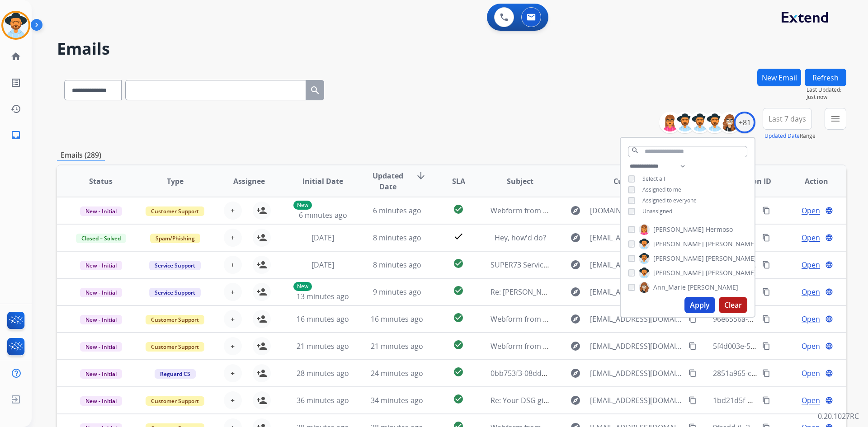  What do you see at coordinates (744, 122) in the screenshot?
I see `div: +81` at bounding box center [744, 122].